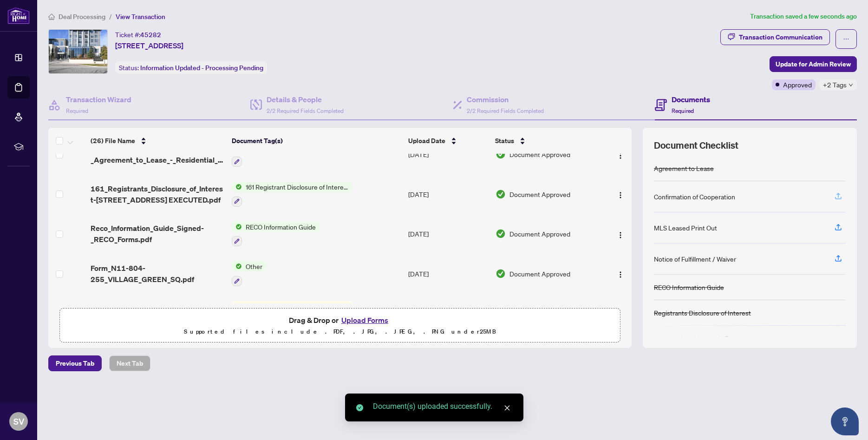  Describe the element at coordinates (278, 154) in the screenshot. I see `button: Status IconRight at Home Schedule B` at that location.